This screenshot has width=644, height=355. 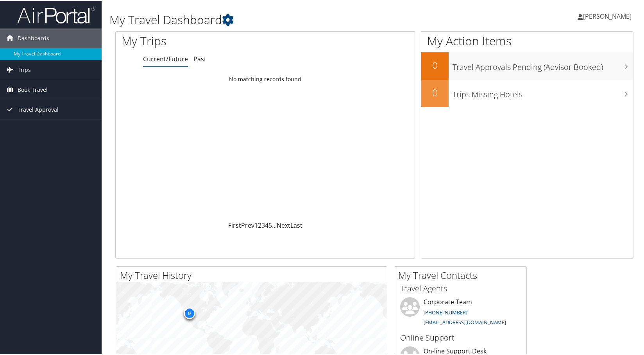 What do you see at coordinates (527, 40) in the screenshot?
I see `h1: My Action Items` at bounding box center [527, 40].